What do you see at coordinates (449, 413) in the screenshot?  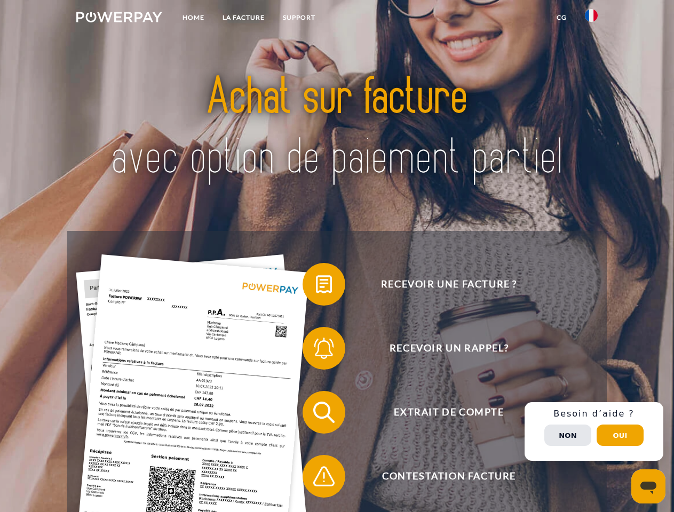 I see `span: Extrait de compte` at bounding box center [449, 413].